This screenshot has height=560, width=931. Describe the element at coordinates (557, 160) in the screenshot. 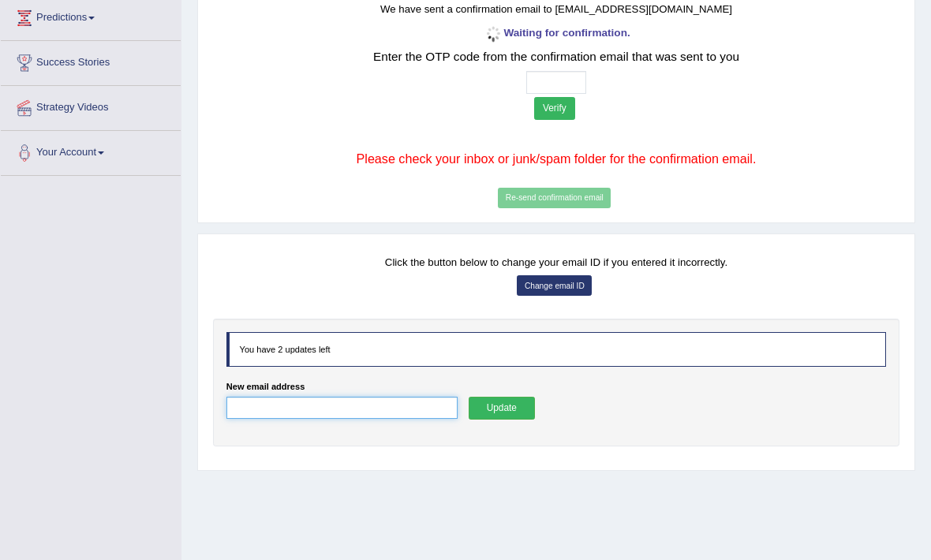

I see `p: Please check your inbox or junk/spam folder for the confirmation email.` at that location.